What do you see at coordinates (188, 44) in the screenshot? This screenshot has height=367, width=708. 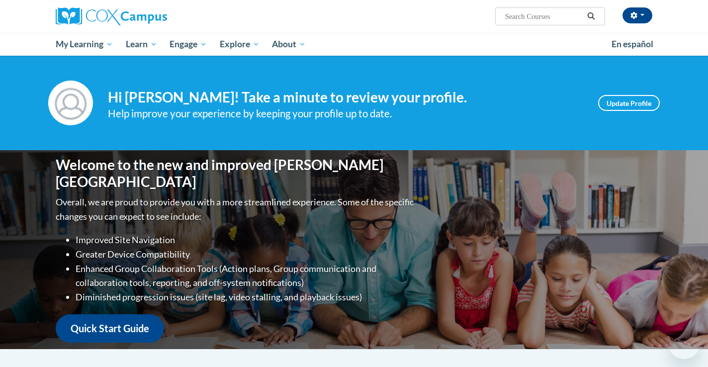 I see `a: Engage` at bounding box center [188, 44].